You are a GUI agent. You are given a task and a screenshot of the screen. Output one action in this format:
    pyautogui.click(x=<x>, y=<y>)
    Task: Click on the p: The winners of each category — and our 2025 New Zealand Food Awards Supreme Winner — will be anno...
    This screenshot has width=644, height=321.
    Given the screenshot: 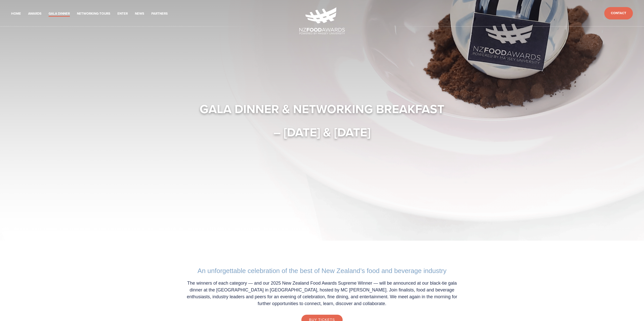 What is the action you would take?
    pyautogui.click(x=322, y=294)
    